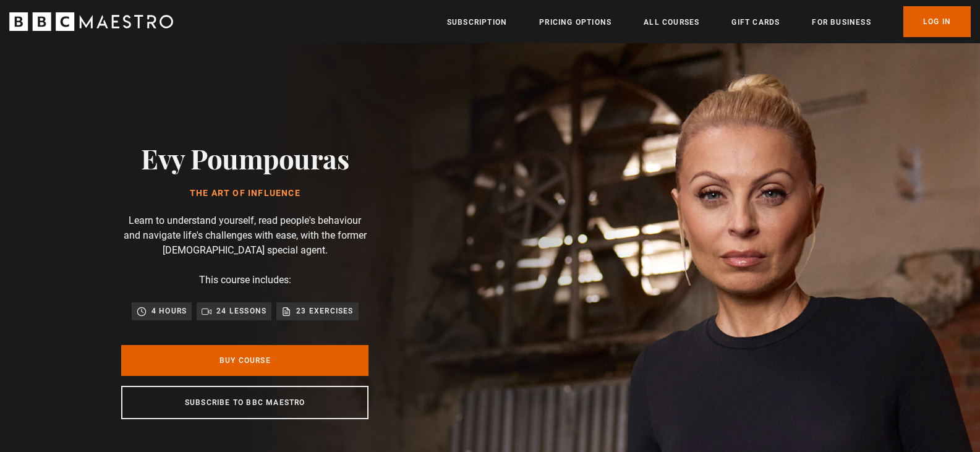 This screenshot has height=452, width=980. I want to click on a: For business, so click(840, 23).